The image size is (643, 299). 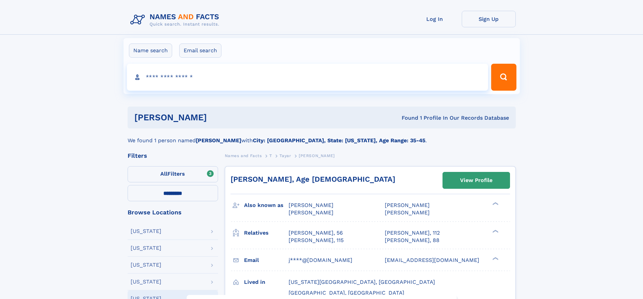 I want to click on div: We found 1 person named with ., so click(x=322, y=137).